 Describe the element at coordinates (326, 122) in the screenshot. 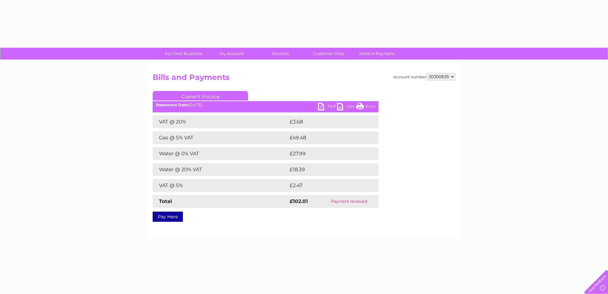

I see `td: £3.68` at that location.